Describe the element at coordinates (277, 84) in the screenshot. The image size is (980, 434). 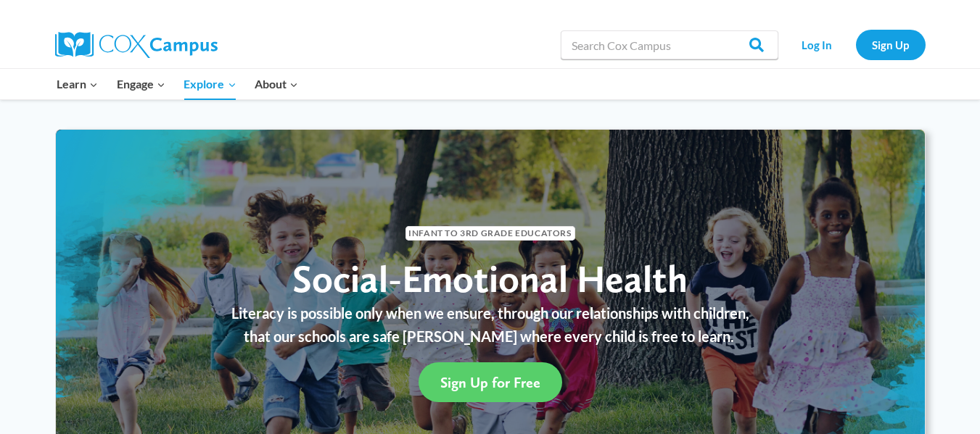
I see `span: About` at that location.